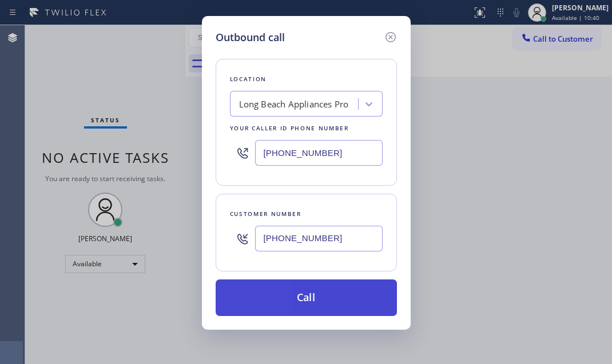 The height and width of the screenshot is (364, 612). What do you see at coordinates (306, 79) in the screenshot?
I see `div: Location` at bounding box center [306, 79].